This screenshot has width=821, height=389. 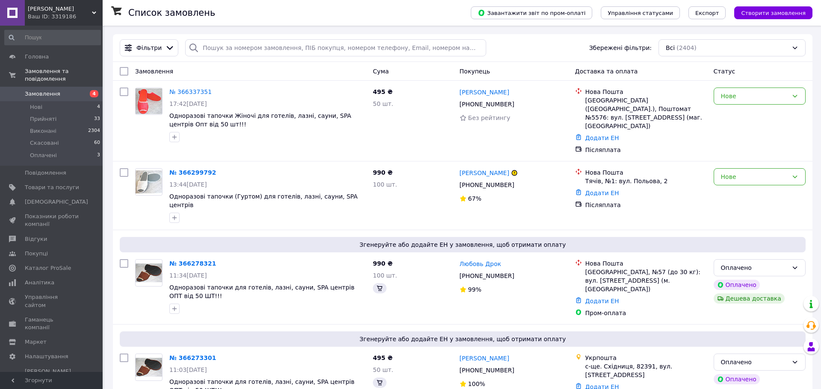 What do you see at coordinates (53, 38) in the screenshot?
I see `input: Пошук` at bounding box center [53, 38].